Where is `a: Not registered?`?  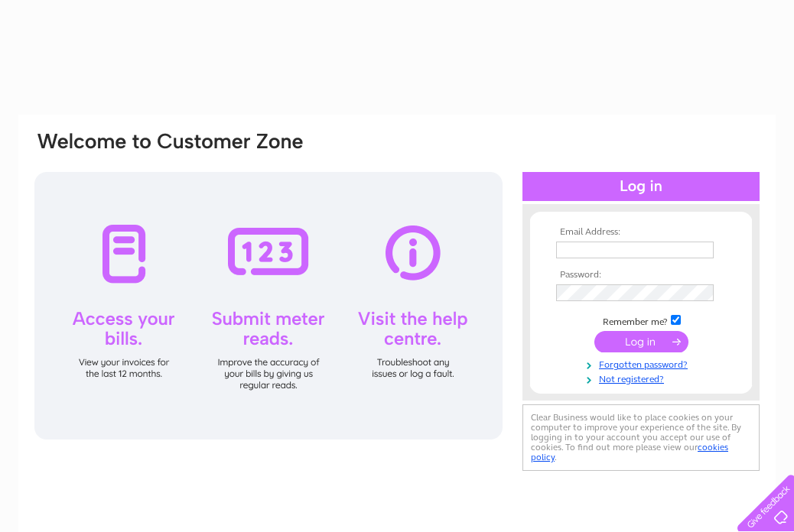 a: Not registered? is located at coordinates (642, 377).